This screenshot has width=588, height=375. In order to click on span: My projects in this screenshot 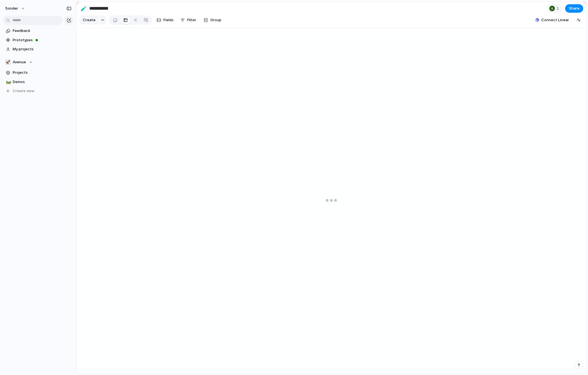, I will do `click(42, 49)`.